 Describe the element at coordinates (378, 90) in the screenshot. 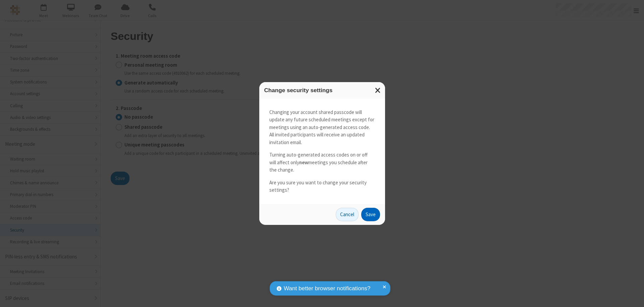

I see `button: Close modal` at that location.